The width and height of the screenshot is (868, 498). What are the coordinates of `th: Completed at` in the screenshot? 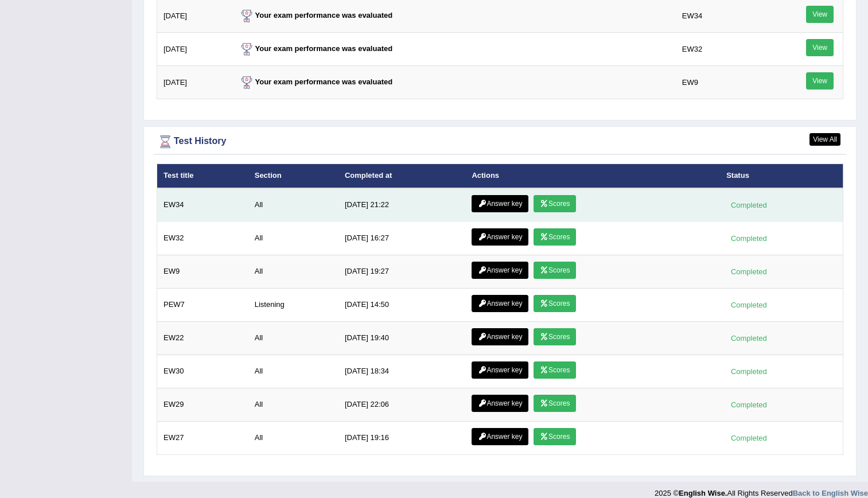 It's located at (402, 176).